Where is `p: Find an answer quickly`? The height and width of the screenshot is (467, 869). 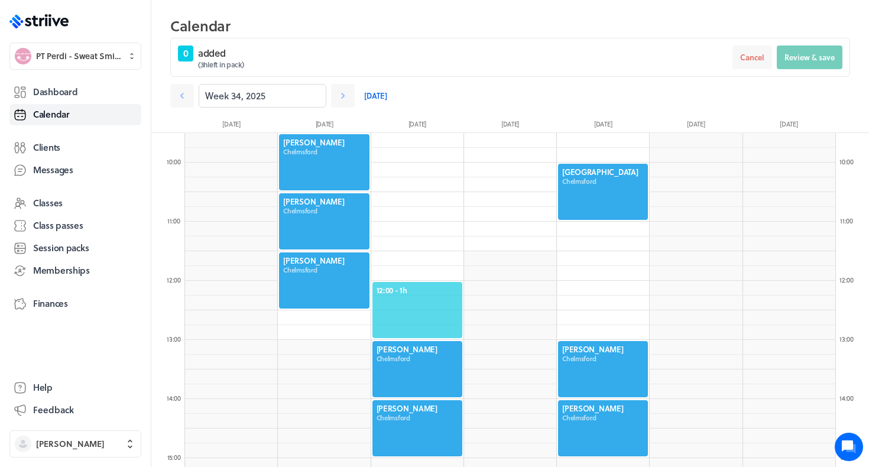
p: Find an answer quickly is located at coordinates (118, 191).